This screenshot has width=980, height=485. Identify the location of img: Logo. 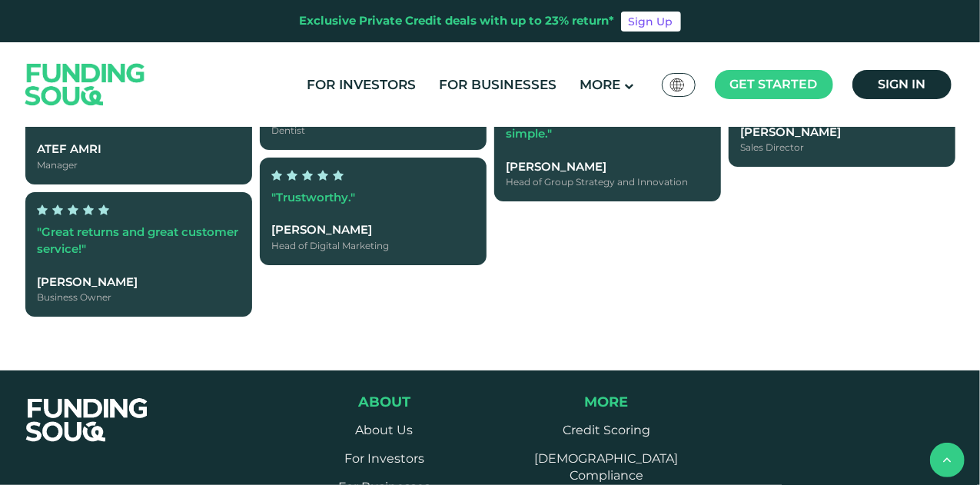
(85, 84).